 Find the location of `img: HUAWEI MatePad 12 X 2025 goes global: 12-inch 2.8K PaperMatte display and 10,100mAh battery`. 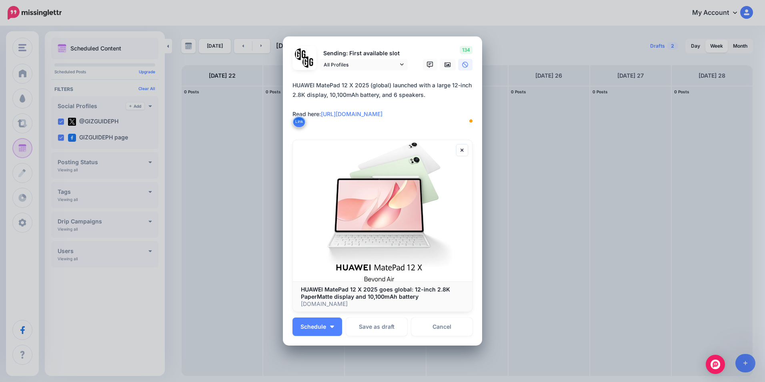

img: HUAWEI MatePad 12 X 2025 goes global: 12-inch 2.8K PaperMatte display and 10,100mAh battery is located at coordinates (383, 210).